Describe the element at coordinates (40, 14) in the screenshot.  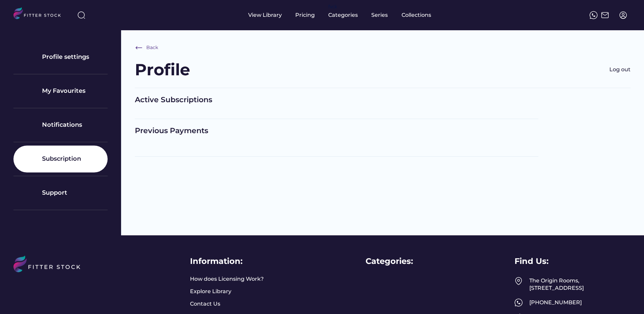
I see `img: LOGO.svg` at that location.